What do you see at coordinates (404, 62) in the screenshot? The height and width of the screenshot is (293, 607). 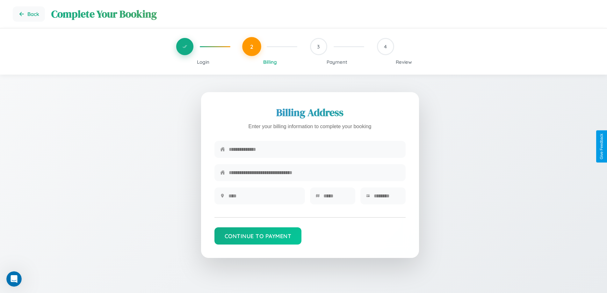 I see `span: Review` at bounding box center [404, 62].